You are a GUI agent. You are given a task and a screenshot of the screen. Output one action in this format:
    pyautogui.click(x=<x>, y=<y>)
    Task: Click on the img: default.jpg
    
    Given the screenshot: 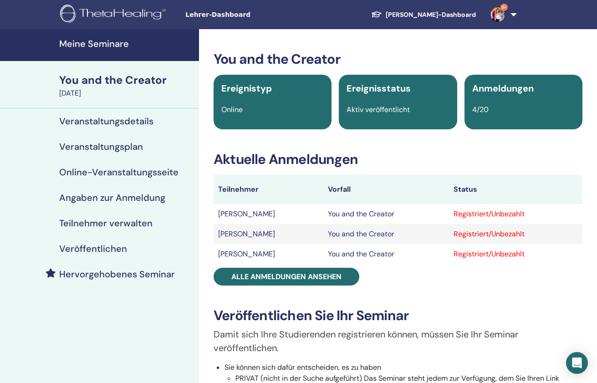 What is the action you would take?
    pyautogui.click(x=497, y=15)
    